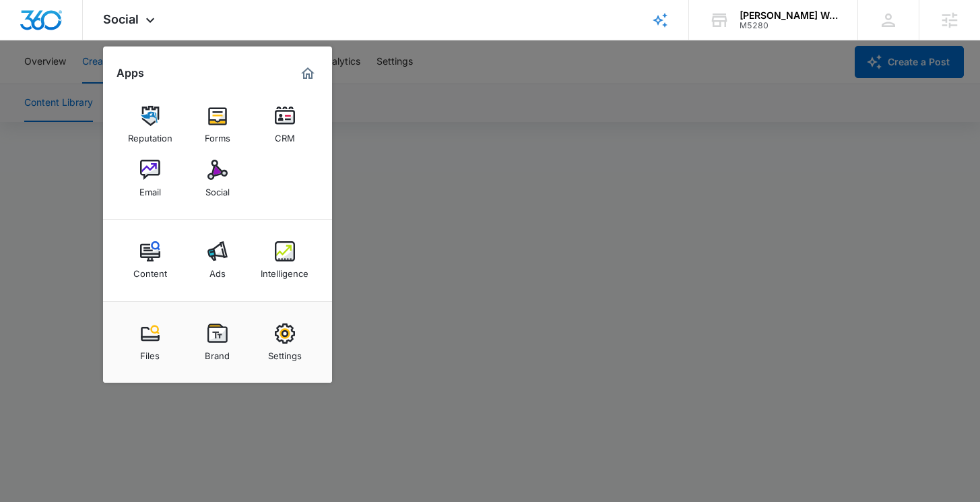  What do you see at coordinates (284, 270) in the screenshot?
I see `div: Intelligence` at bounding box center [284, 270].